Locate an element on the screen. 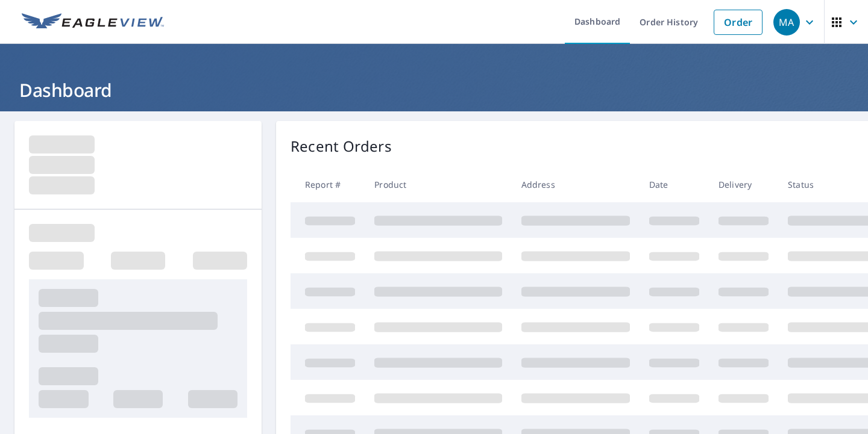  th: Address is located at coordinates (575, 184).